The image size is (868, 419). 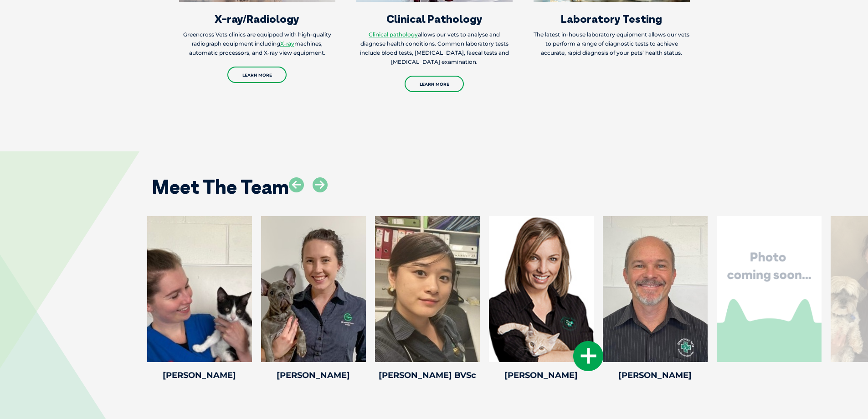 What do you see at coordinates (434, 19) in the screenshot?
I see `h3: Clinical Pathology` at bounding box center [434, 19].